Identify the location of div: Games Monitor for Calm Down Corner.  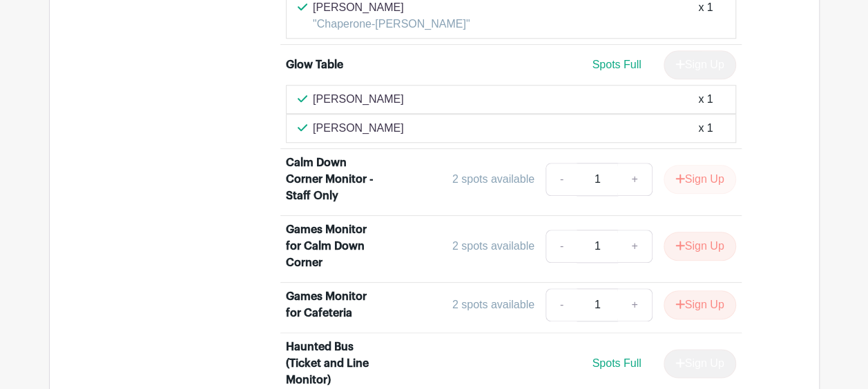
(334, 246).